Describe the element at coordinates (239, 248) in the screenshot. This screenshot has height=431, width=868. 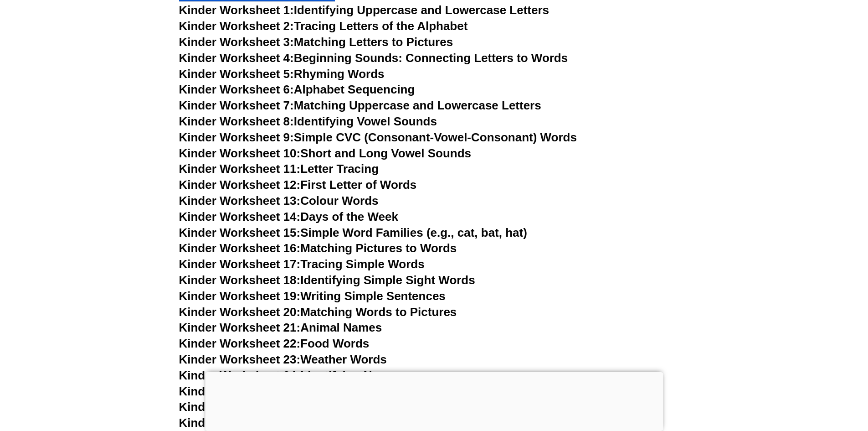
I see `span: Kinder Worksheet 16:` at that location.